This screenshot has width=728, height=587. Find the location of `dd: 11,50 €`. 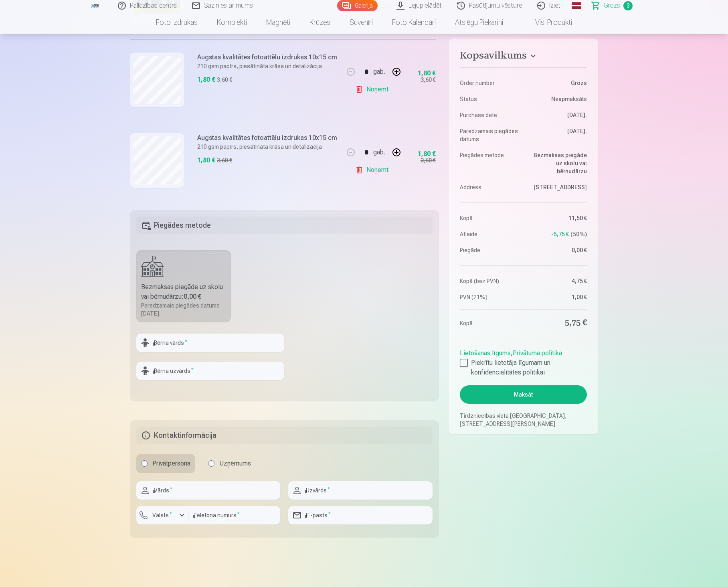

dd: 11,50 € is located at coordinates (557, 218).